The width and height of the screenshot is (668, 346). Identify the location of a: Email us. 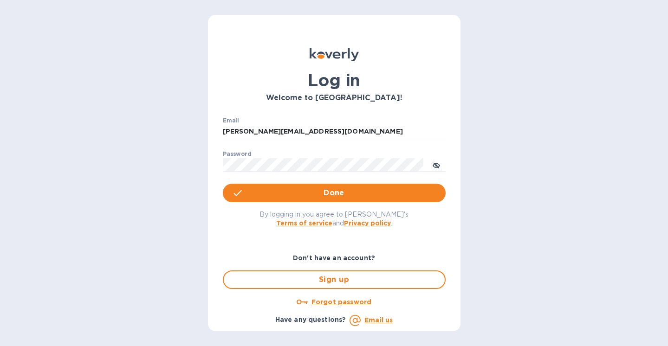
(378, 320).